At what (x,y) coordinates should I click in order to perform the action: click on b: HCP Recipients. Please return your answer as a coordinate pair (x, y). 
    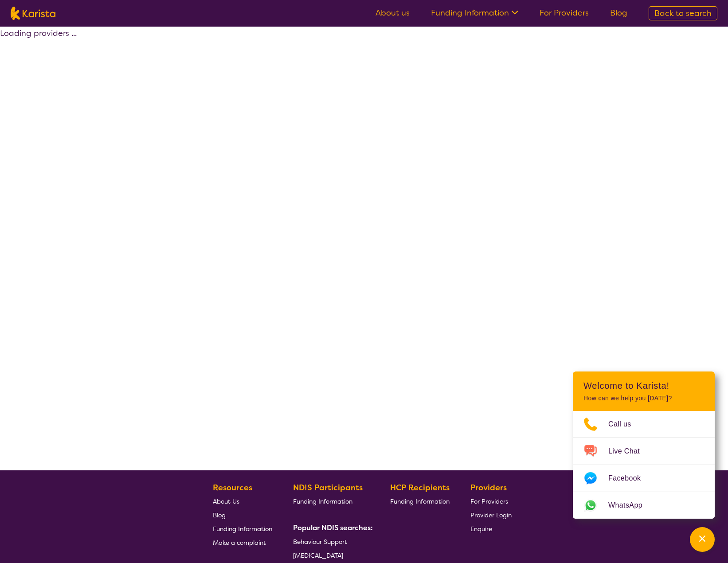
    Looking at the image, I should click on (420, 487).